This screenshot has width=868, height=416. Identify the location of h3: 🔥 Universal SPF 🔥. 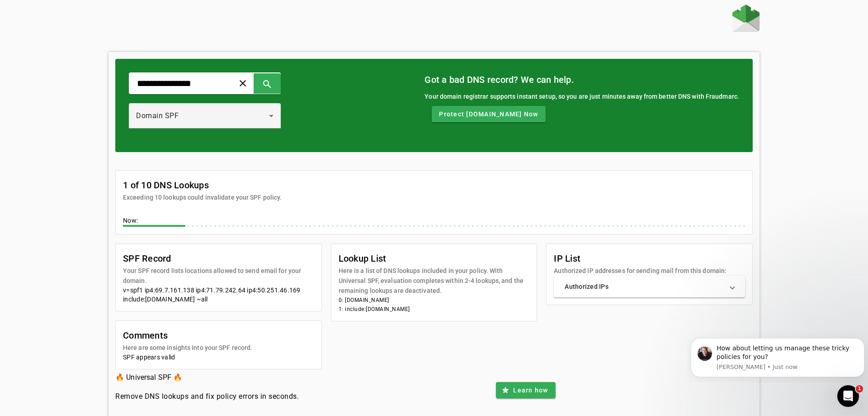
(207, 377).